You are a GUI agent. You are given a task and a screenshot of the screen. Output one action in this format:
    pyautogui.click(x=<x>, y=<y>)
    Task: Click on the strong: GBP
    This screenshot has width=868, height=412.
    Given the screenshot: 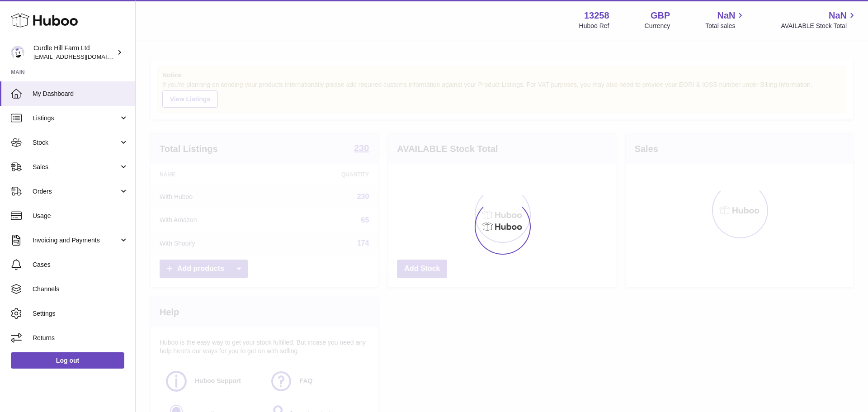 What is the action you would take?
    pyautogui.click(x=661, y=15)
    